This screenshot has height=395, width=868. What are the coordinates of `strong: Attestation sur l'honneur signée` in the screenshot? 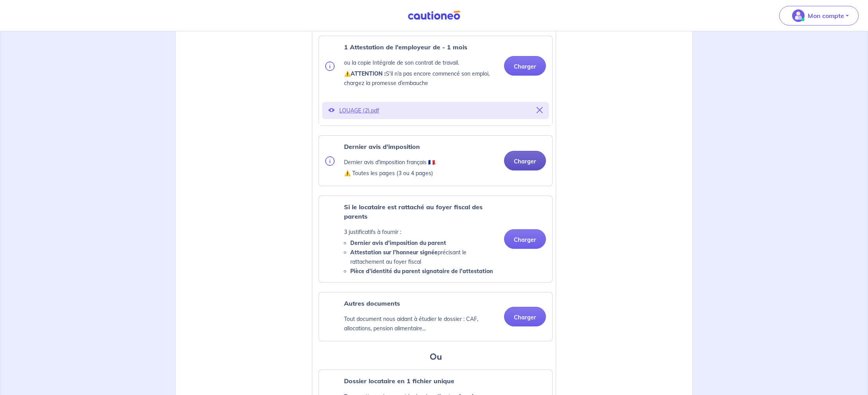 It's located at (394, 252).